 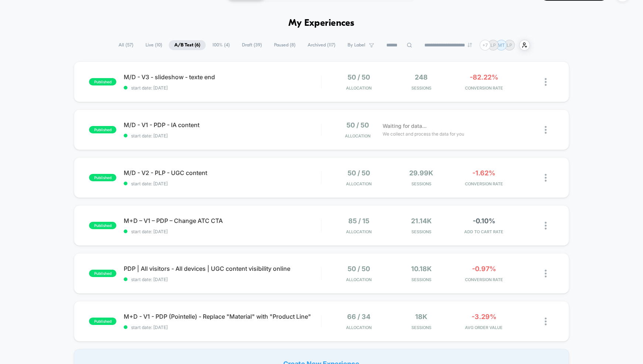 What do you see at coordinates (469, 45) in the screenshot?
I see `img: end` at bounding box center [469, 45].